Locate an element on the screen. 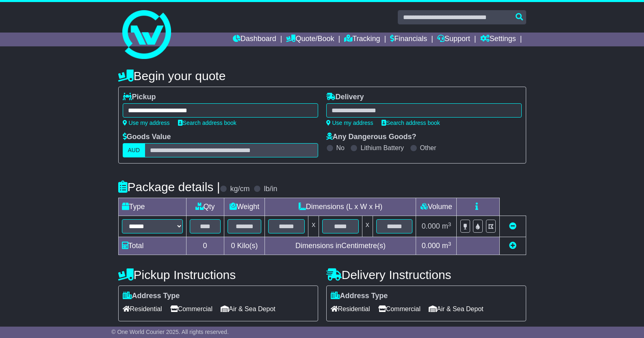 The height and width of the screenshot is (338, 644). a: Quote/Book is located at coordinates (310, 39).